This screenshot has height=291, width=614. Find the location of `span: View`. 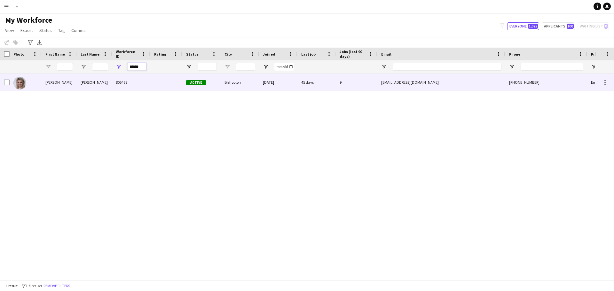

span: View is located at coordinates (10, 30).